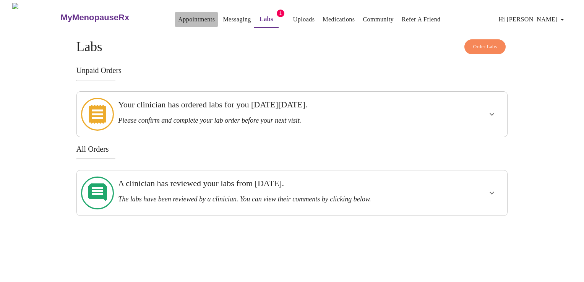  Describe the element at coordinates (280, 13) in the screenshot. I see `span: 1` at that location.